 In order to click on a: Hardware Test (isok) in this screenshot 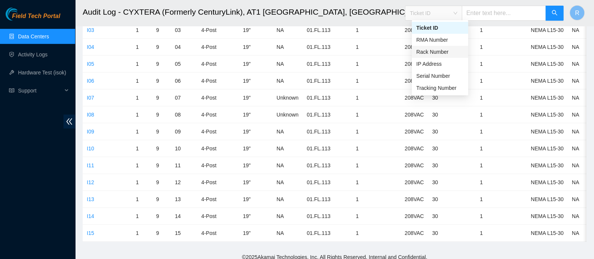, I will do `click(42, 72)`.